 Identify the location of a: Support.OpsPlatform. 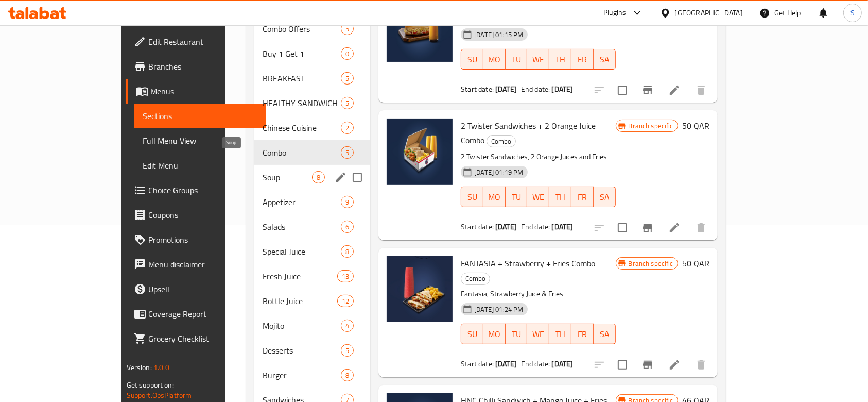
(159, 395).